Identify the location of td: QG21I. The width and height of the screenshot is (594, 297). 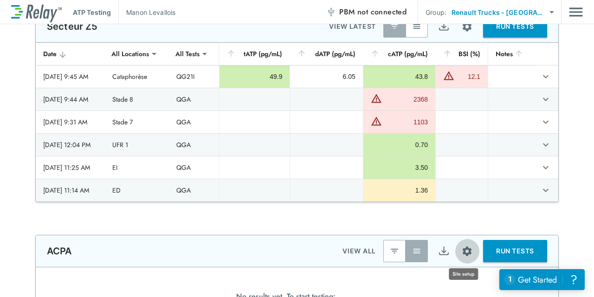
(194, 77).